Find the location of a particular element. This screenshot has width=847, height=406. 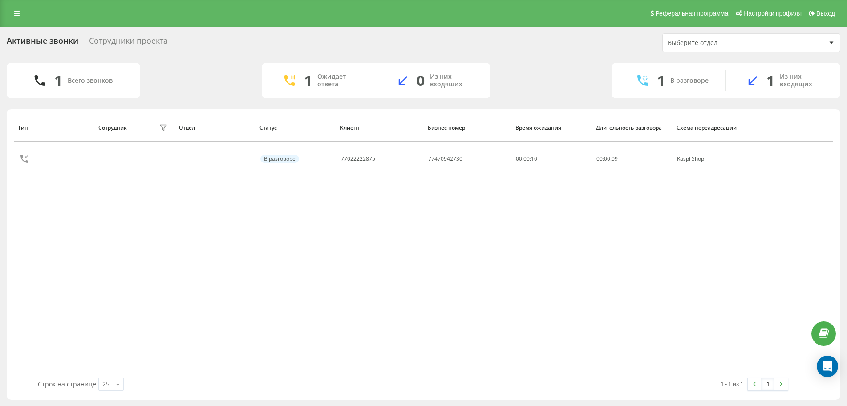

div: Активные звонки is located at coordinates (42, 43).